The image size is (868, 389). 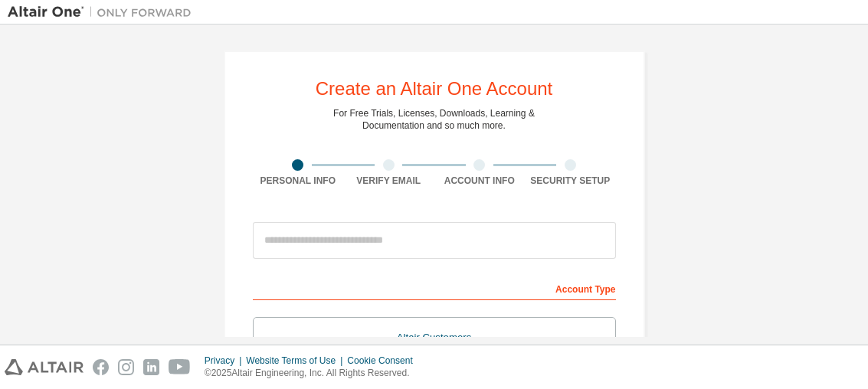 What do you see at coordinates (298, 181) in the screenshot?
I see `div: Personal Info` at bounding box center [298, 181].